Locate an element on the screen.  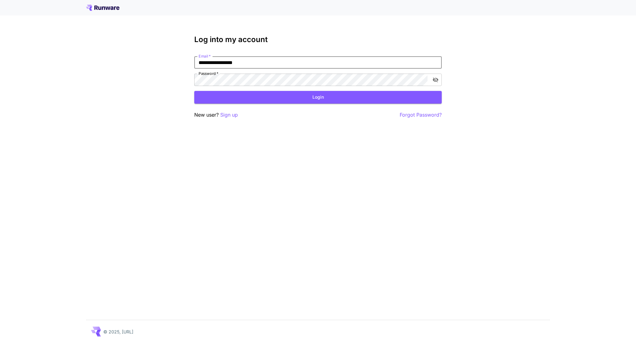
p: Forgot Password? is located at coordinates (421, 115).